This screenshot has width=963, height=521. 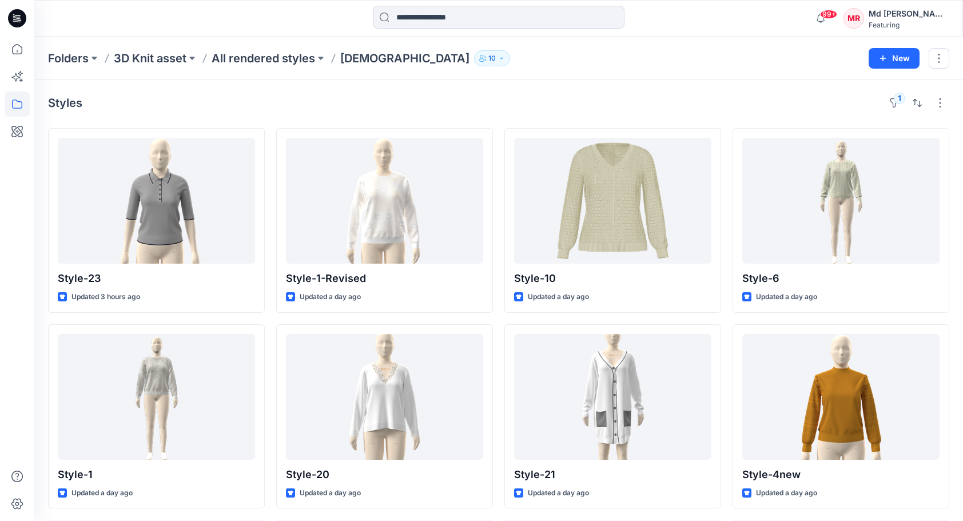 What do you see at coordinates (893, 58) in the screenshot?
I see `button: New` at bounding box center [893, 58].